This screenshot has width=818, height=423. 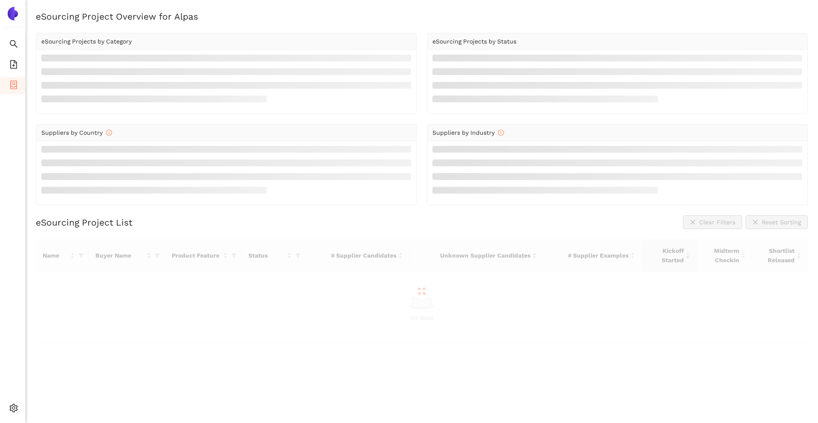 I want to click on span: setting, so click(x=14, y=409).